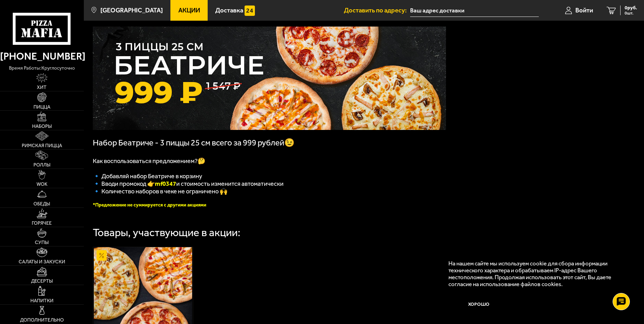  What do you see at coordinates (41, 301) in the screenshot?
I see `span: Напитки` at bounding box center [41, 301].